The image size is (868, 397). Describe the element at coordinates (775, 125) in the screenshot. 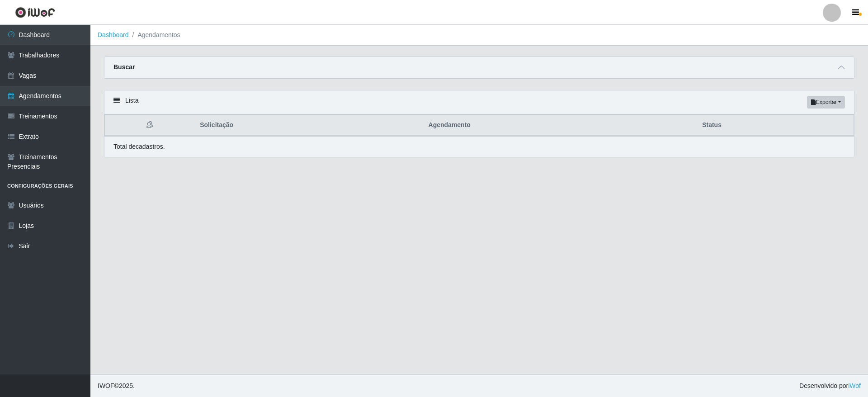

I see `th: Status` at that location.